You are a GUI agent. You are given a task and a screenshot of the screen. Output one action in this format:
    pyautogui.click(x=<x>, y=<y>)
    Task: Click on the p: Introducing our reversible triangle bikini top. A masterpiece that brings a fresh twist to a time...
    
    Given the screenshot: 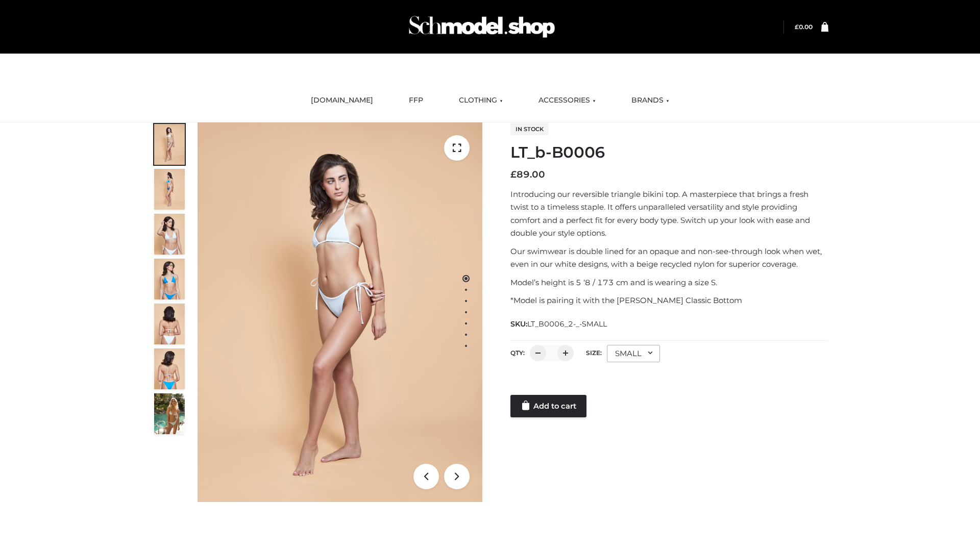 What is the action you would take?
    pyautogui.click(x=669, y=214)
    